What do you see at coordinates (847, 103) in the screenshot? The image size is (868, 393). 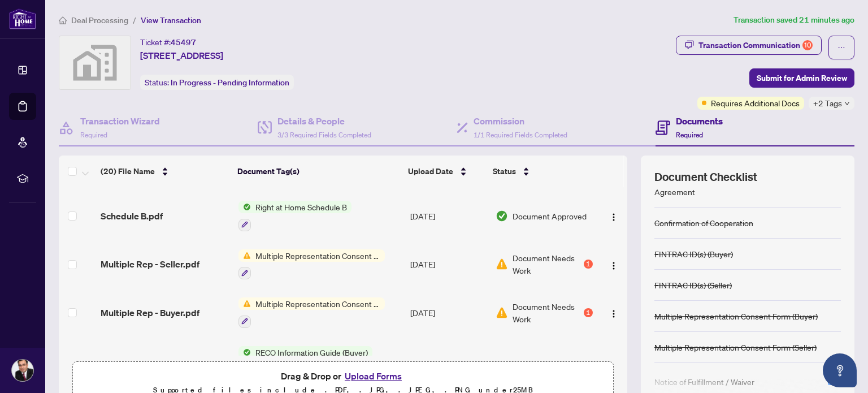 I see `span: down` at bounding box center [847, 103].